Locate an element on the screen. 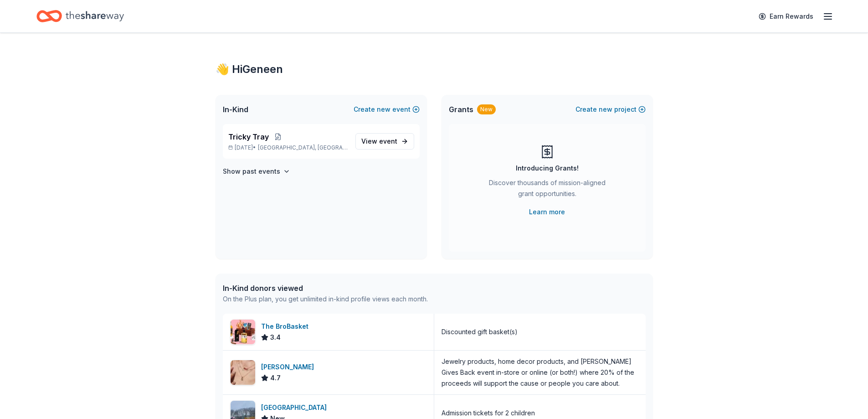 The image size is (868, 419). span: View is located at coordinates (379, 142).